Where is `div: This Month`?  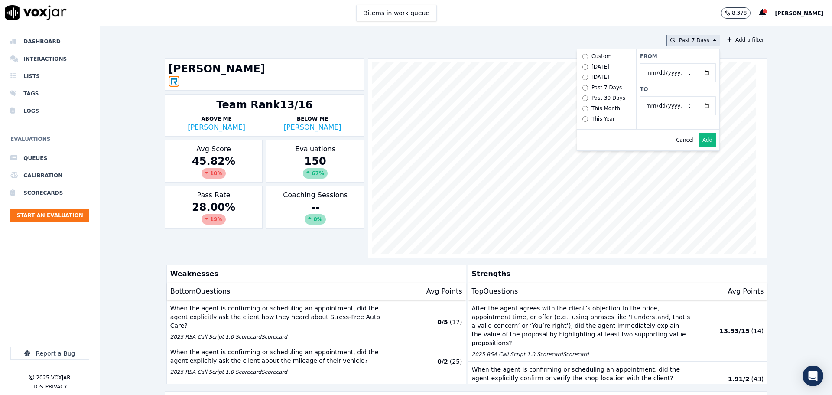 div: This Month is located at coordinates (606, 108).